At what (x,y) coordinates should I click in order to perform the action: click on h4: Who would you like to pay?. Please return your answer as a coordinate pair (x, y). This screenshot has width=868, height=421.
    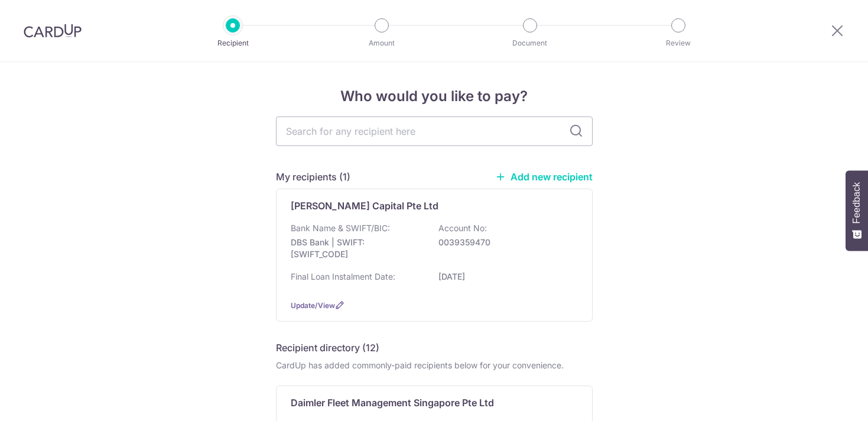
    Looking at the image, I should click on (434, 96).